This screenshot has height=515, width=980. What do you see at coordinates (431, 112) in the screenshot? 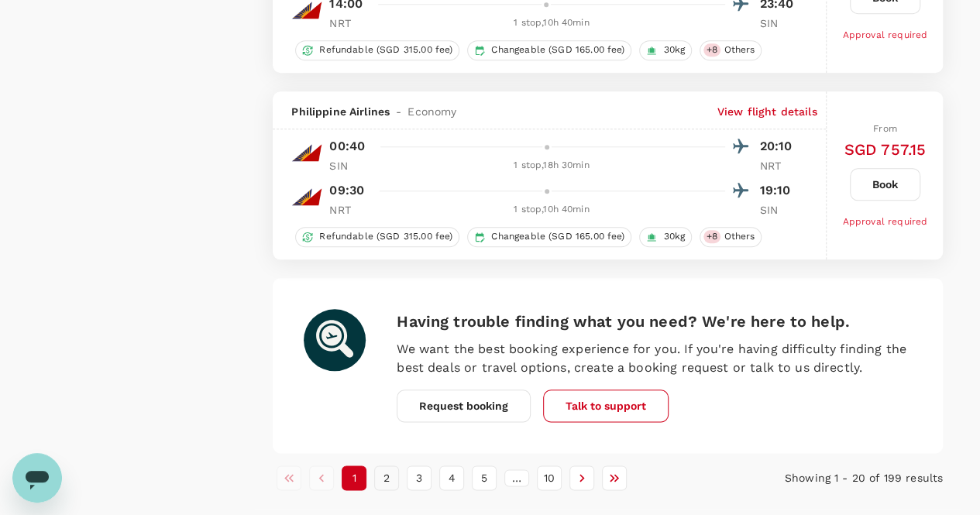
I see `span: Economy` at bounding box center [431, 112].